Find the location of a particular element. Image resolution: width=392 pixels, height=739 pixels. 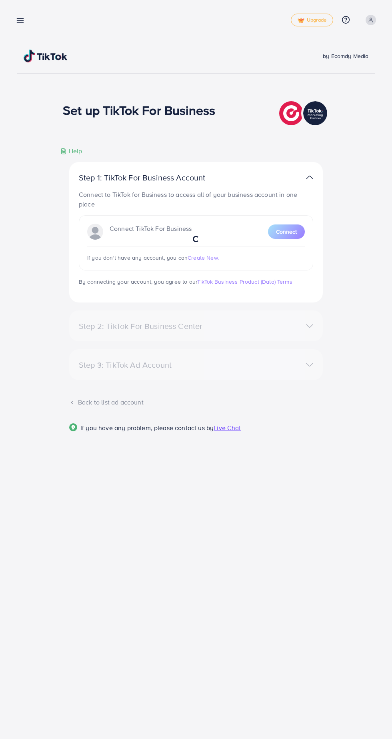

span: If you have any problem, please contact us by is located at coordinates (147, 428).